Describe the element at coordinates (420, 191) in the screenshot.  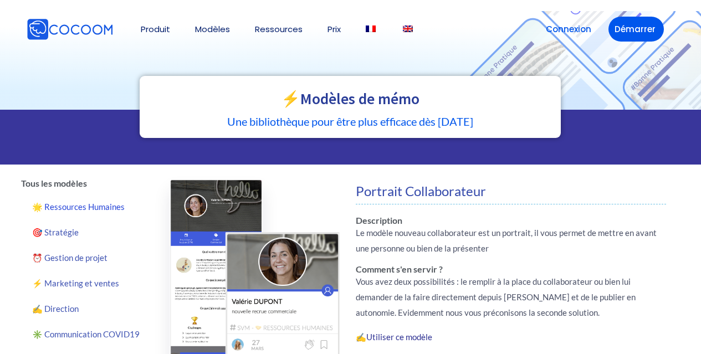
I see `span: Portrait Collaborateur` at that location.